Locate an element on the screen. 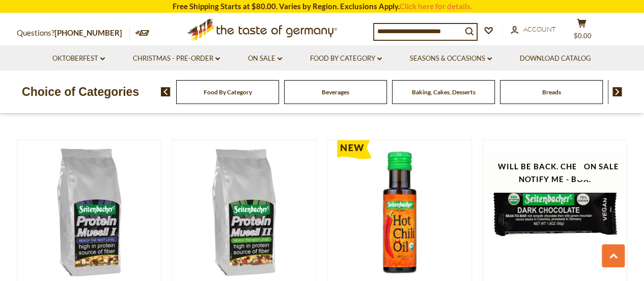 This screenshot has height=281, width=644. span: $0.00 is located at coordinates (582, 36).